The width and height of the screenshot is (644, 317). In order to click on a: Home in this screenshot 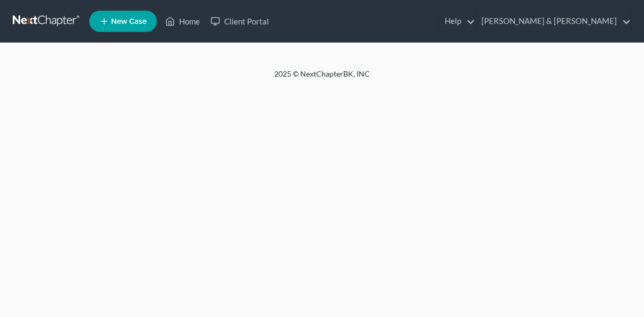, I will do `click(183, 22)`.